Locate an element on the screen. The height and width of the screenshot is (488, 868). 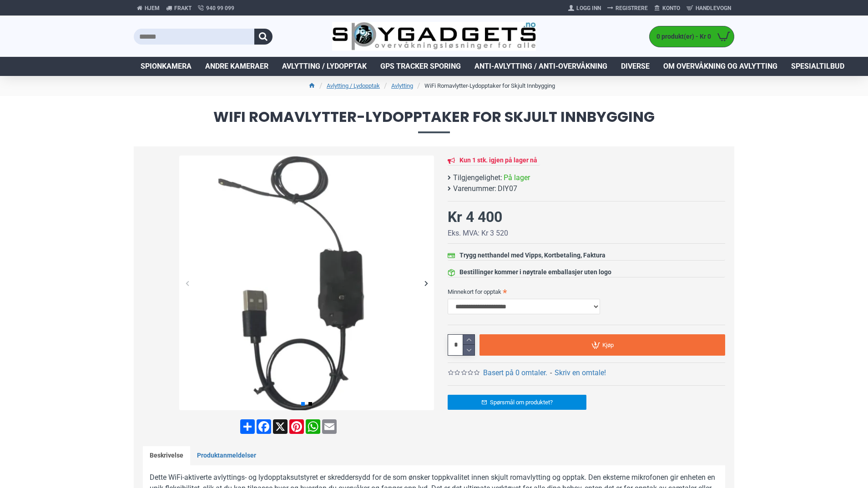
a: Spionkamera is located at coordinates (166, 67).